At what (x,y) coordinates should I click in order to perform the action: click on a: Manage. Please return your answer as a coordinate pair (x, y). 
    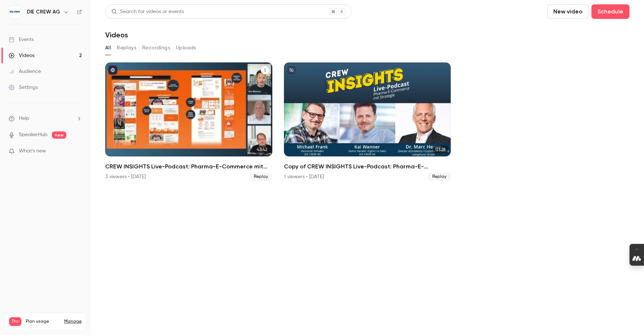
    Looking at the image, I should click on (73, 321).